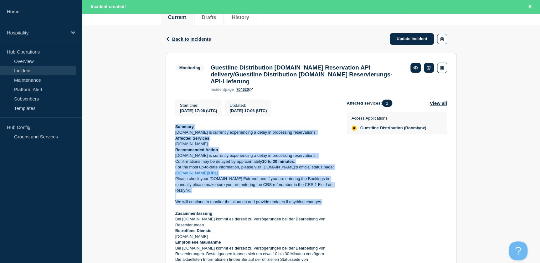  What do you see at coordinates (222, 89) in the screenshot?
I see `p: page` at bounding box center [222, 89].